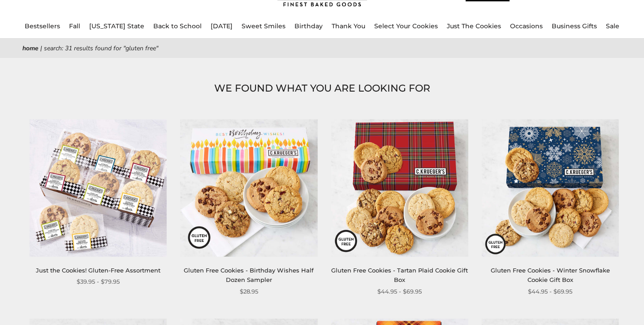  What do you see at coordinates (98, 281) in the screenshot?
I see `span: $39.95 - $79.95` at bounding box center [98, 281].